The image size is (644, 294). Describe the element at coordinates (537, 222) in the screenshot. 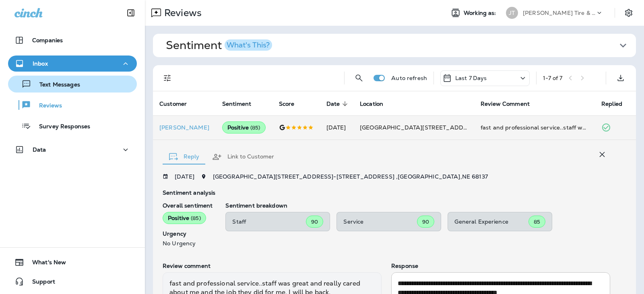

I see `span: 85` at that location.